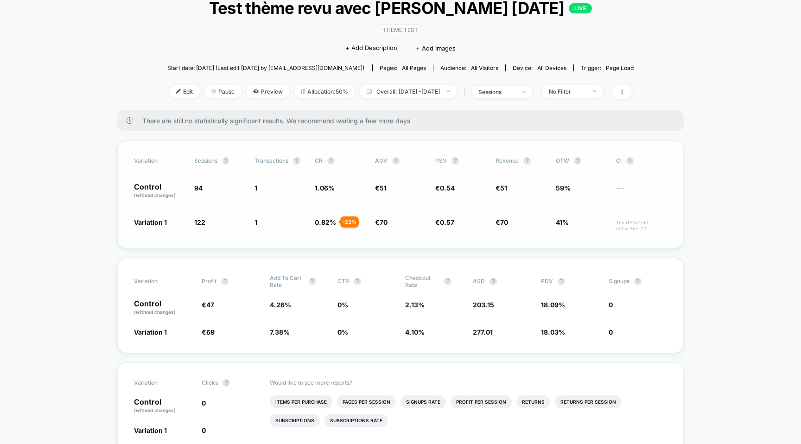  I want to click on span: Theme Test, so click(400, 30).